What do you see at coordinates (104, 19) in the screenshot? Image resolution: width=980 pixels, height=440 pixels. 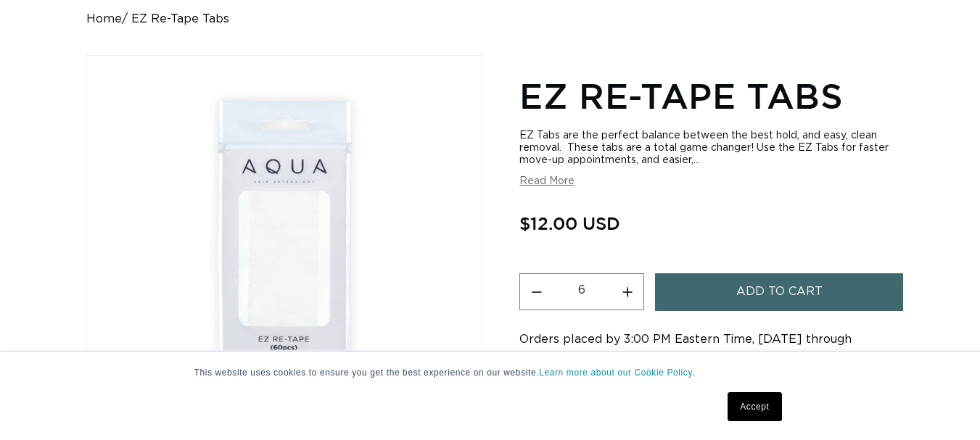 I see `a: Home` at bounding box center [104, 19].